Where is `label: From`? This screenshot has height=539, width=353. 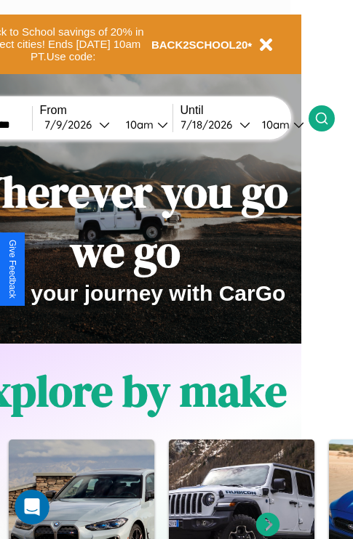
label: From is located at coordinates (106, 110).